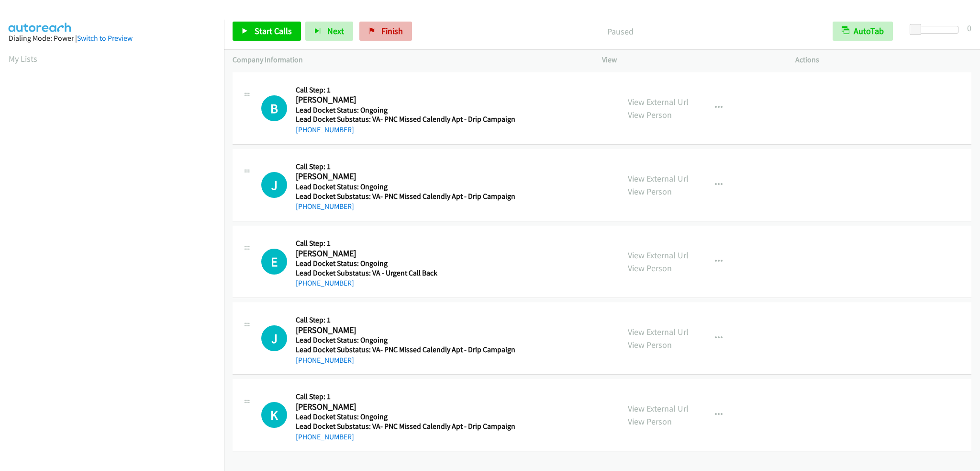 This screenshot has height=471, width=980. What do you see at coordinates (937, 30) in the screenshot?
I see `div: Delay between calls (in seconds)` at bounding box center [937, 30].